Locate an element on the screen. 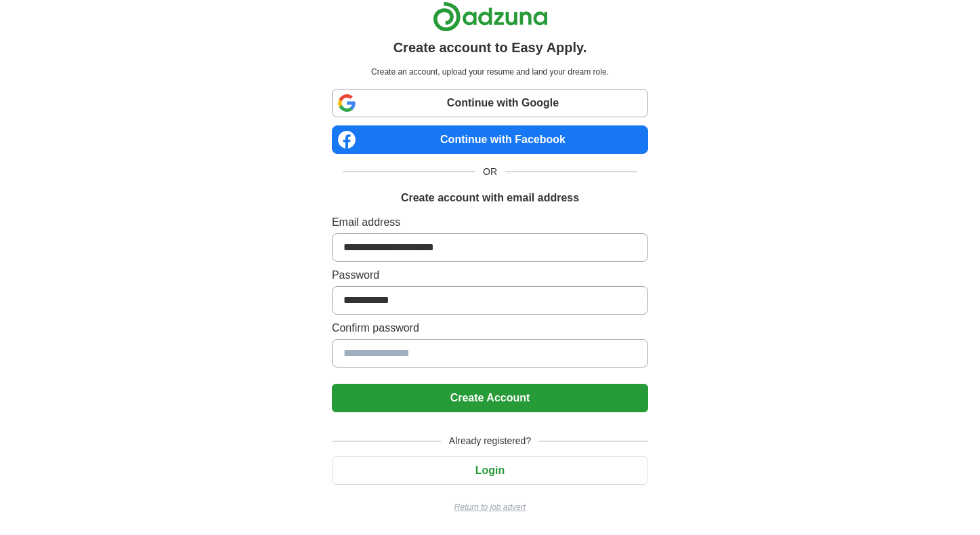 The image size is (980, 535). label: Email address is located at coordinates (490, 222).